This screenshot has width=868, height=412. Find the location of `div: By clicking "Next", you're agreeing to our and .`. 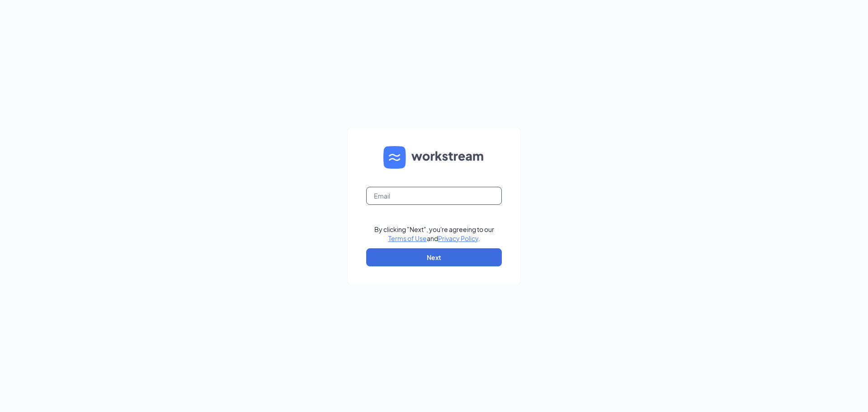

div: By clicking "Next", you're agreeing to our and . is located at coordinates (434, 234).